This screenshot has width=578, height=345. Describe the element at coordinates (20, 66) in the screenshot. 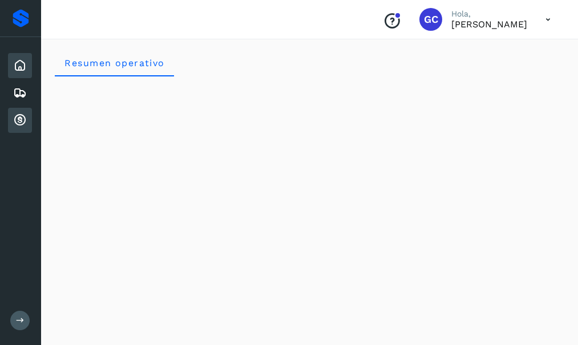

I see `div: Inicio` at that location.